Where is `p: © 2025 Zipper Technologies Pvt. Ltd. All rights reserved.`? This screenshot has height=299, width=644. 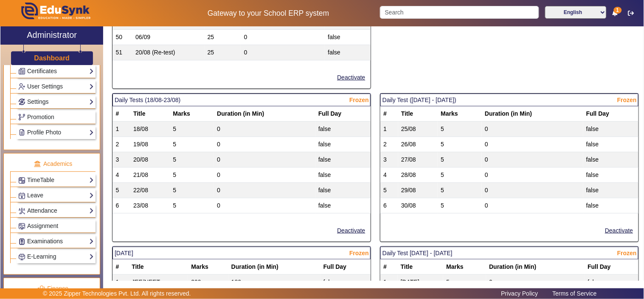 p: © 2025 Zipper Technologies Pvt. Ltd. All rights reserved. is located at coordinates (117, 293).